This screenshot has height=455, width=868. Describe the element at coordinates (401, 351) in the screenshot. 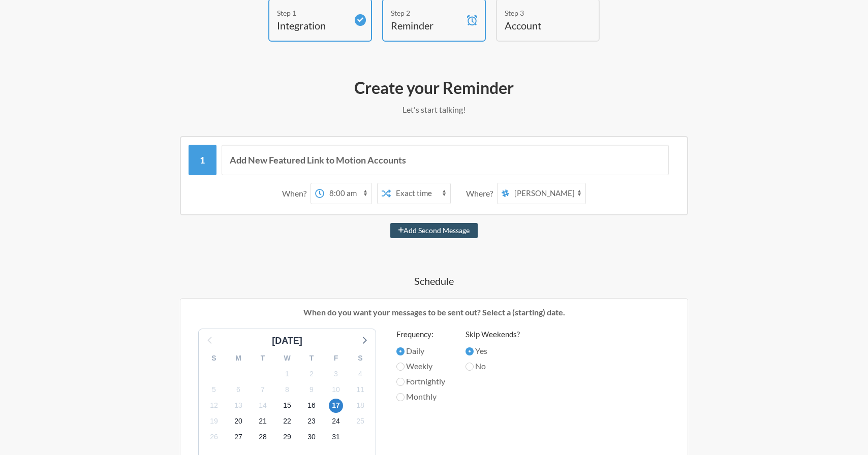

I see `input: Daily` at that location.